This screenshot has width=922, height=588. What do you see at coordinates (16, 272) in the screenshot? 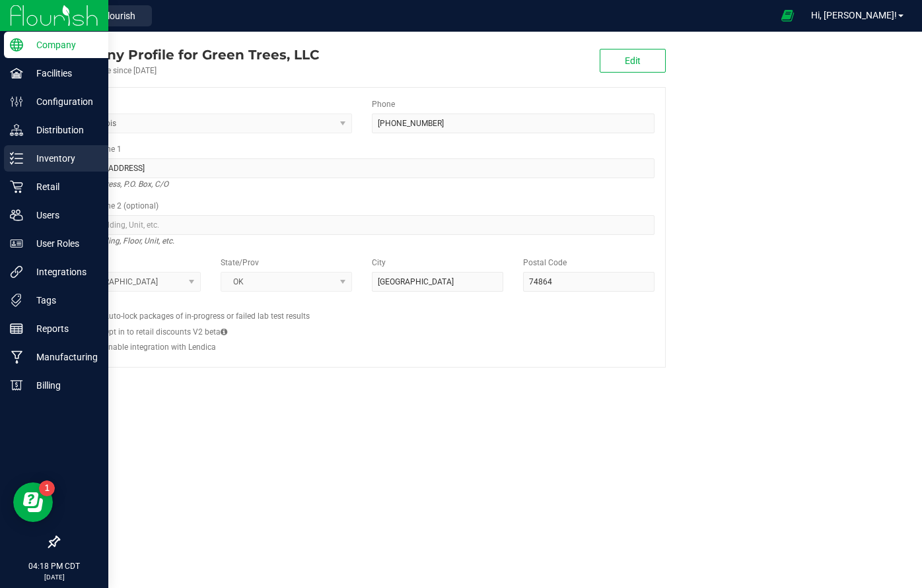
I see `inline-svg: Integrations` at bounding box center [16, 272].